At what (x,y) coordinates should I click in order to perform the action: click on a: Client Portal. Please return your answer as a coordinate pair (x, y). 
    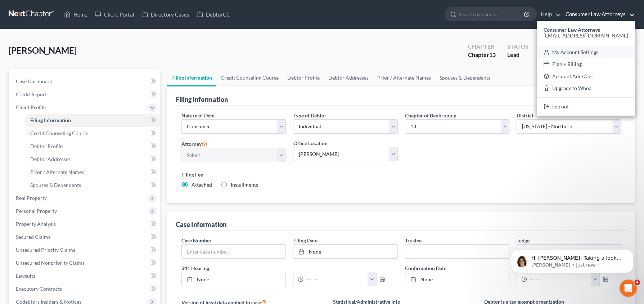
    Looking at the image, I should click on (115, 14).